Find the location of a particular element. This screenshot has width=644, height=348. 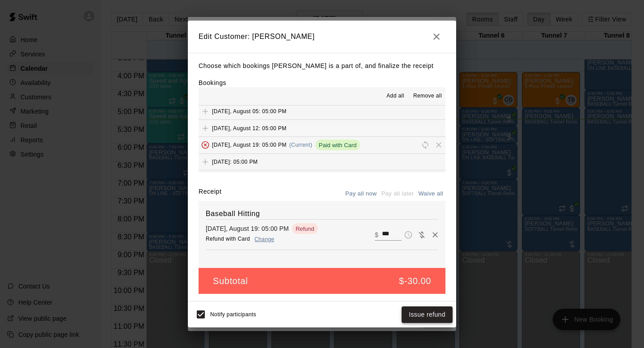

h5: Subtotal is located at coordinates (230, 281).